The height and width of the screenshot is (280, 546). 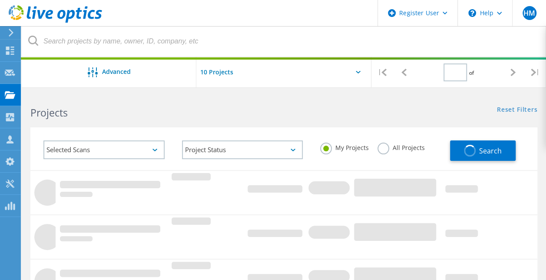 I want to click on span: Advanced, so click(x=116, y=72).